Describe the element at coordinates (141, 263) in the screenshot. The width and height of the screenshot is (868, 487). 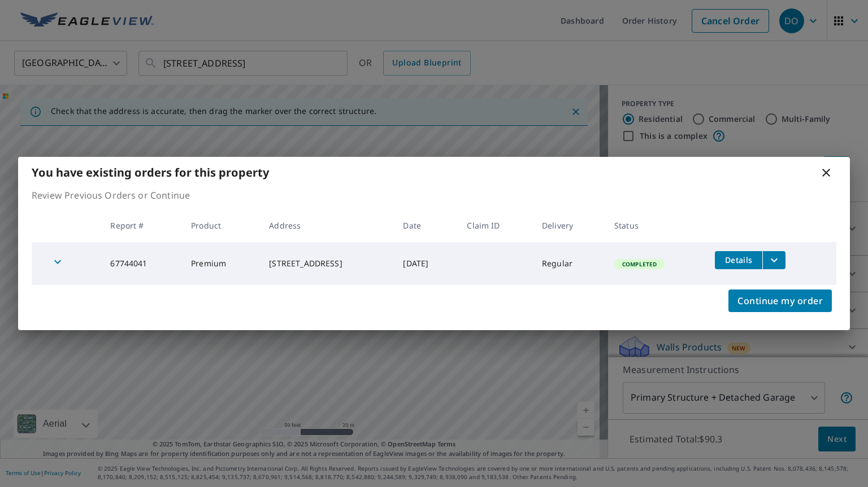
I see `td: 67744041` at that location.